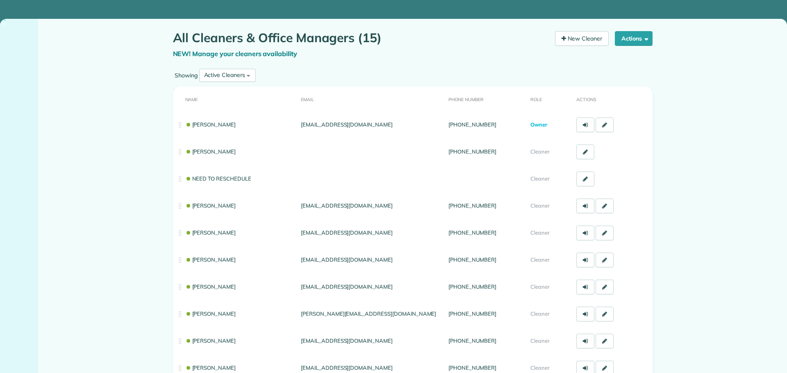  Describe the element at coordinates (361, 38) in the screenshot. I see `h1: All Cleaners & Office Managers (15)` at that location.